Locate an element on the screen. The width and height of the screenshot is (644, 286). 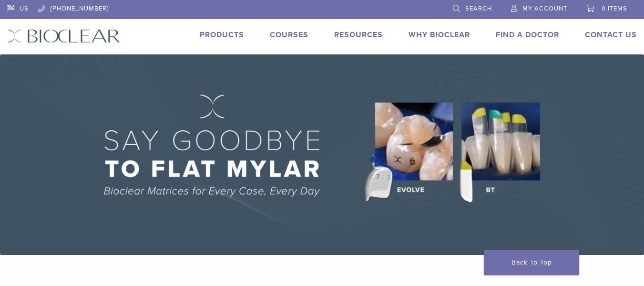
img: Bioclear is located at coordinates (64, 36).